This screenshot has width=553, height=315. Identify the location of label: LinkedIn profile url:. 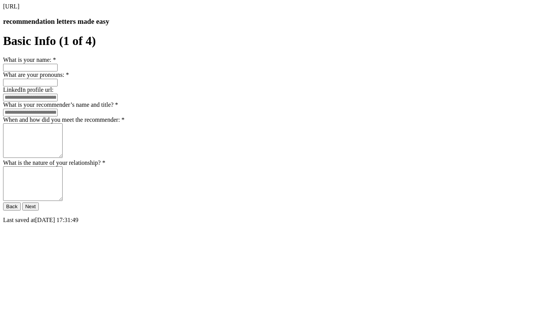
(28, 89).